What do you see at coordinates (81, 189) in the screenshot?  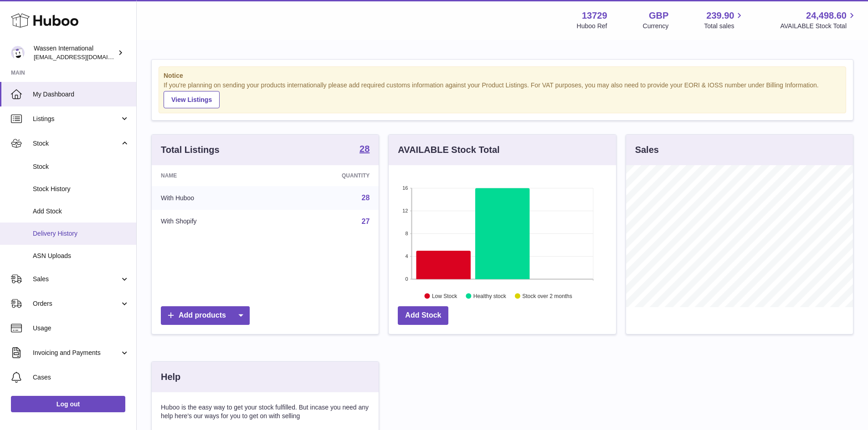 I see `span: Stock History` at bounding box center [81, 189].